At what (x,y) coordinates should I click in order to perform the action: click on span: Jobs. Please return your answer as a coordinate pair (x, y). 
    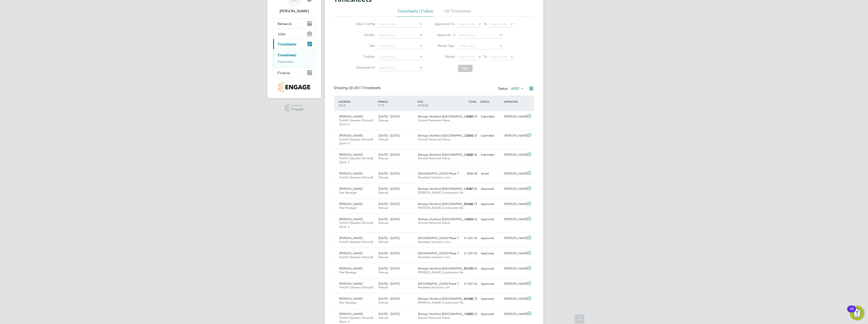
    Looking at the image, I should click on (282, 34).